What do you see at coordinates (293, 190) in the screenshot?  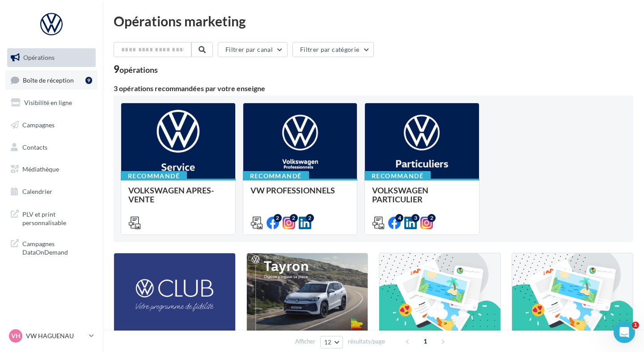 I see `span: VW PROFESSIONNELS` at bounding box center [293, 190].